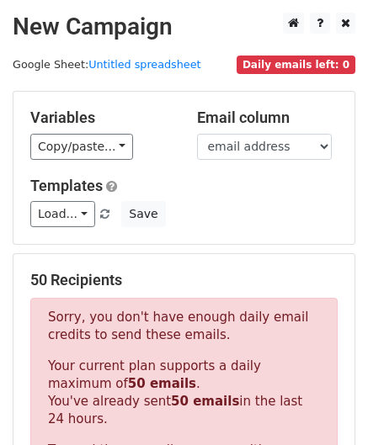 Image resolution: width=368 pixels, height=445 pixels. I want to click on a: Daily emails left: 0, so click(295, 64).